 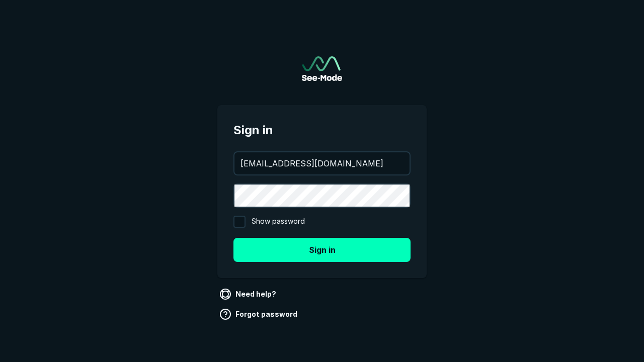 I want to click on a: Forgot password, so click(x=259, y=314).